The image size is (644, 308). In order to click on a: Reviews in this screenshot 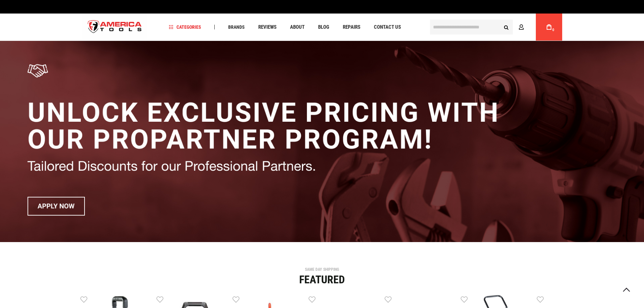, I will do `click(267, 27)`.